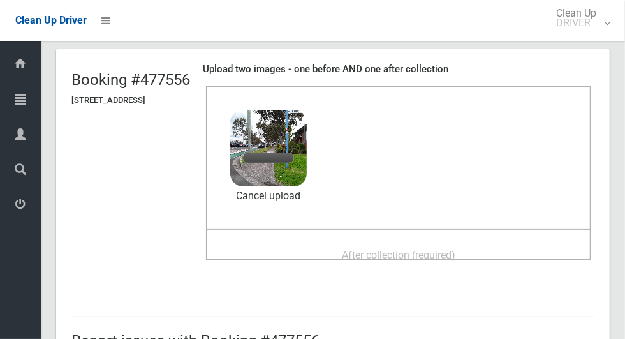 The width and height of the screenshot is (625, 339). Describe the element at coordinates (398, 69) in the screenshot. I see `h4: Upload two images - one before AND one after collection` at that location.